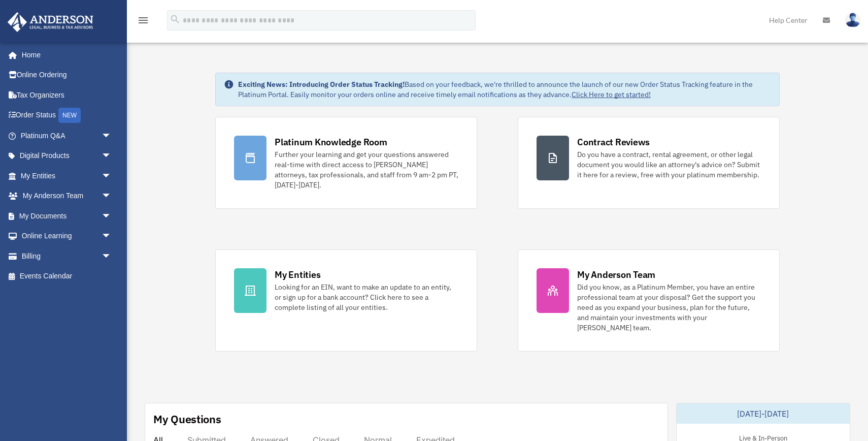  I want to click on div: My Anderson Team, so click(617, 275).